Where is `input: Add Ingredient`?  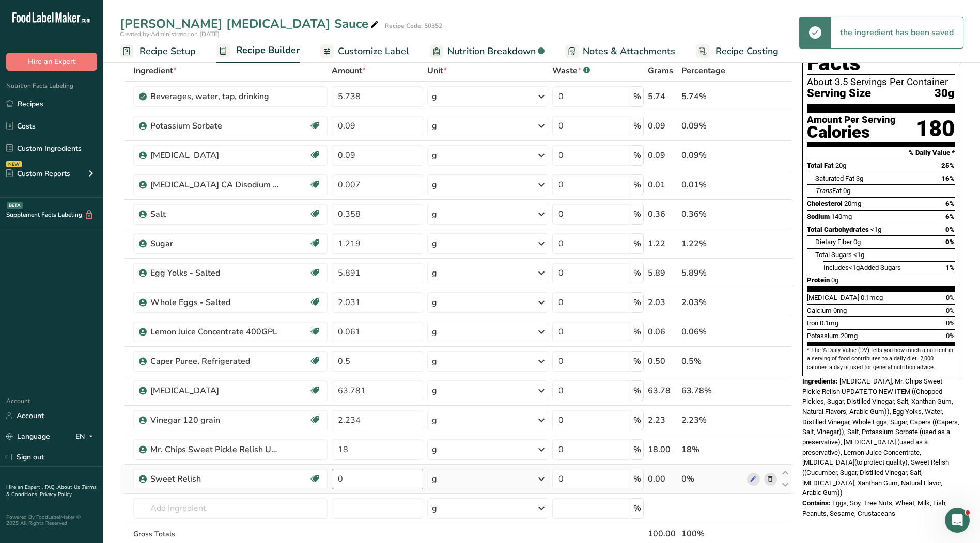 input: Add Ingredient is located at coordinates (231, 508).